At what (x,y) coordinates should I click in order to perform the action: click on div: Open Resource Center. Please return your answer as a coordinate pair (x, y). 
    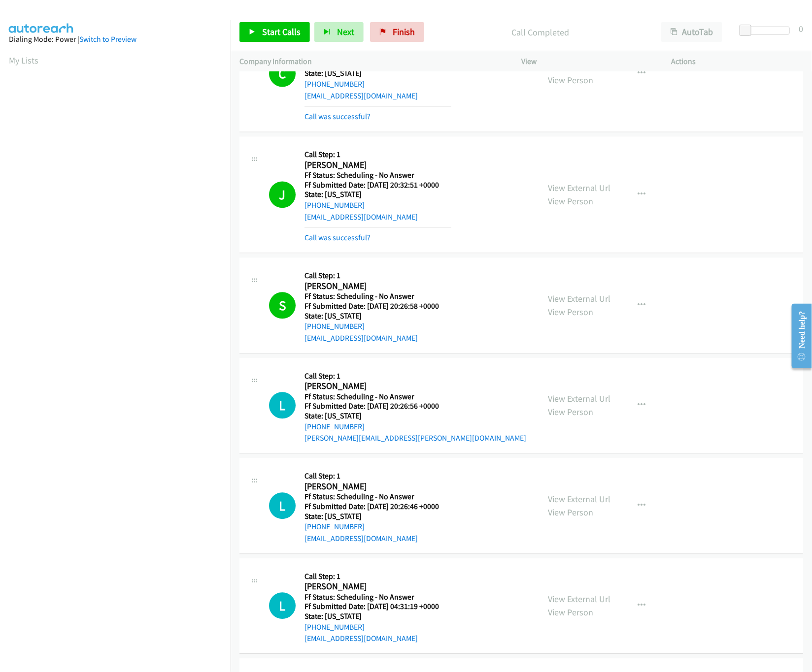
    Looking at the image, I should click on (18, 39).